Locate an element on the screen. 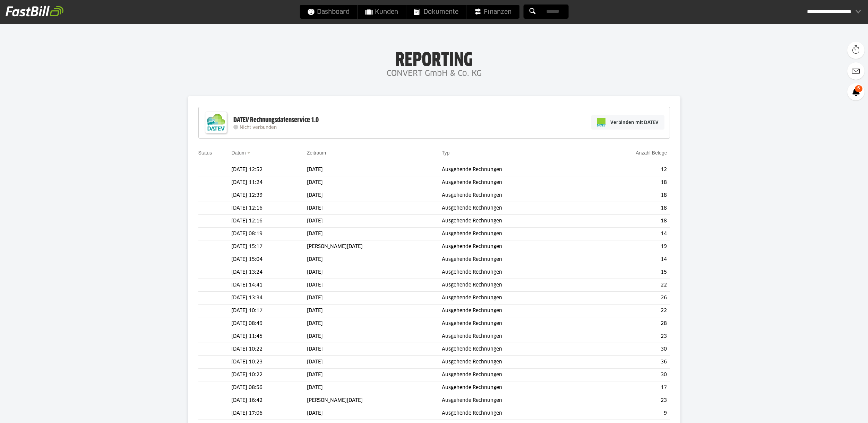 The image size is (868, 423). a: Dokumente is located at coordinates (436, 11).